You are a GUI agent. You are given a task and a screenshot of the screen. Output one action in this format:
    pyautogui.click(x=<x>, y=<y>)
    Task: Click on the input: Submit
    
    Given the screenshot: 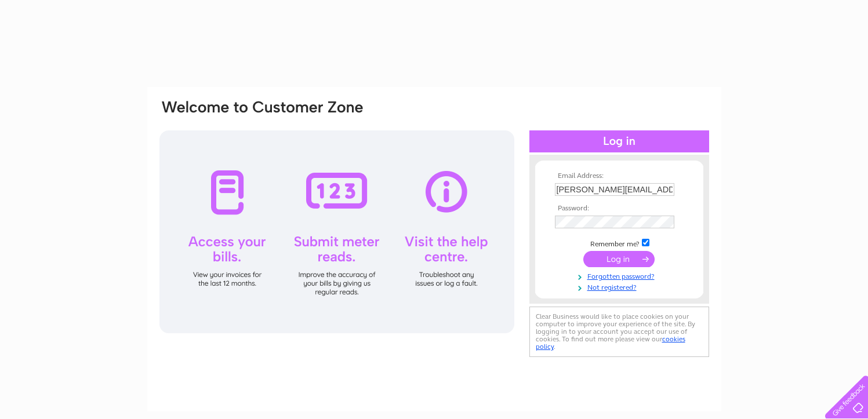 What is the action you would take?
    pyautogui.click(x=619, y=259)
    